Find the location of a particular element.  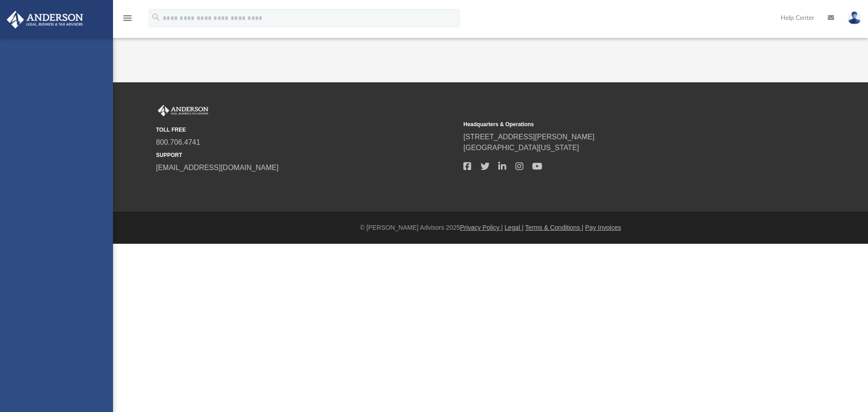

a: Privacy Policy | is located at coordinates (481, 228).